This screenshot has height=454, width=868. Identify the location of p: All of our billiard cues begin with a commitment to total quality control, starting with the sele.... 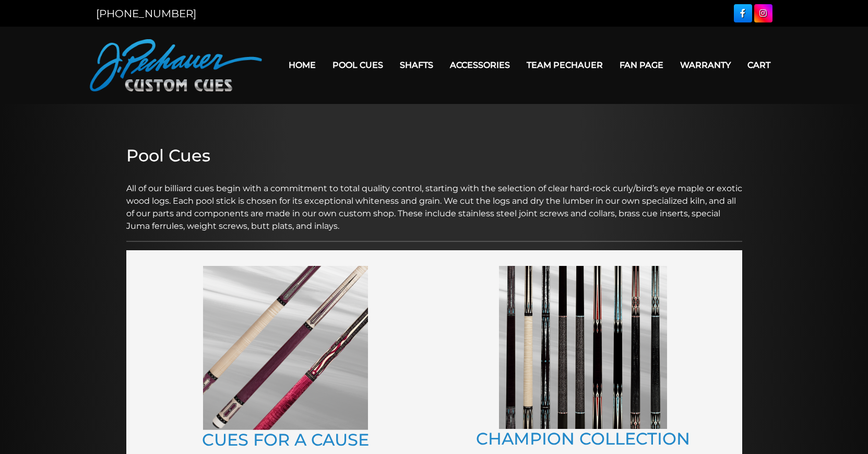
(434, 201).